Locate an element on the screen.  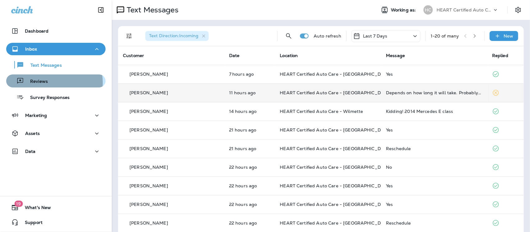
button: Data is located at coordinates (56, 152).